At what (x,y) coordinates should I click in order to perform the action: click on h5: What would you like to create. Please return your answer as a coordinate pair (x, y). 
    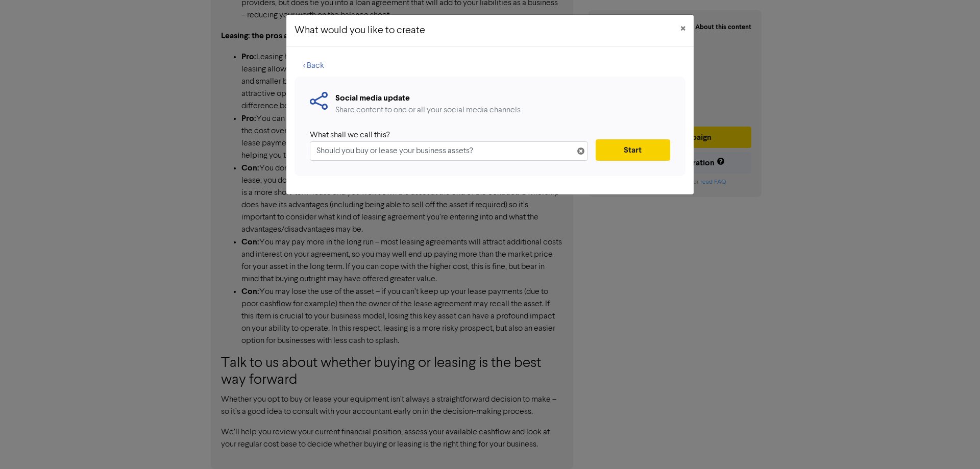
    Looking at the image, I should click on (360, 31).